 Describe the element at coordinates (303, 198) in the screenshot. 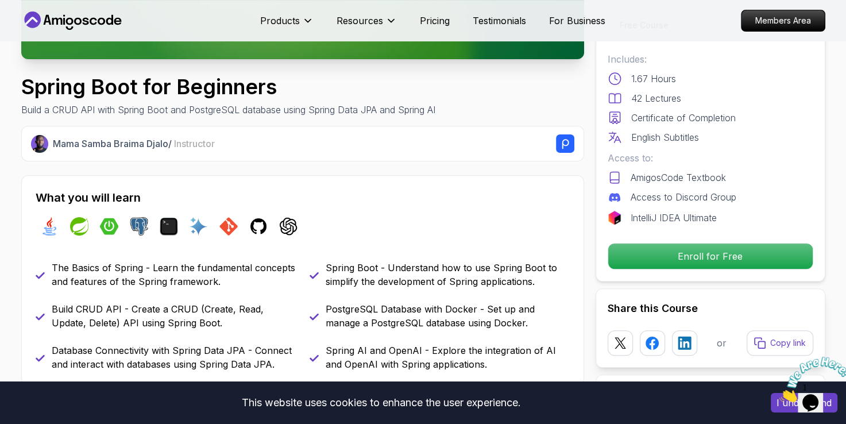

I see `h2: What you will learn` at that location.